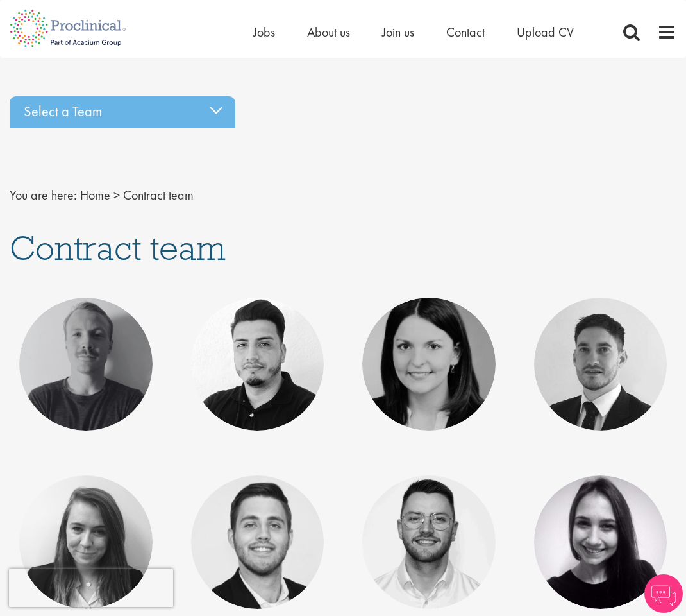 This screenshot has width=686, height=616. What do you see at coordinates (264, 32) in the screenshot?
I see `a: Jobs` at bounding box center [264, 32].